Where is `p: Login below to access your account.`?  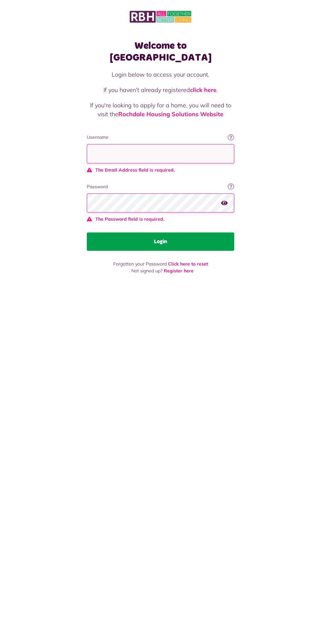
p: Login below to access your account. is located at coordinates (160, 74).